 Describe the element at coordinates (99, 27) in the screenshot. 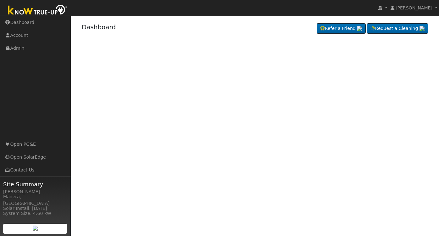

I see `a: Dashboard` at that location.